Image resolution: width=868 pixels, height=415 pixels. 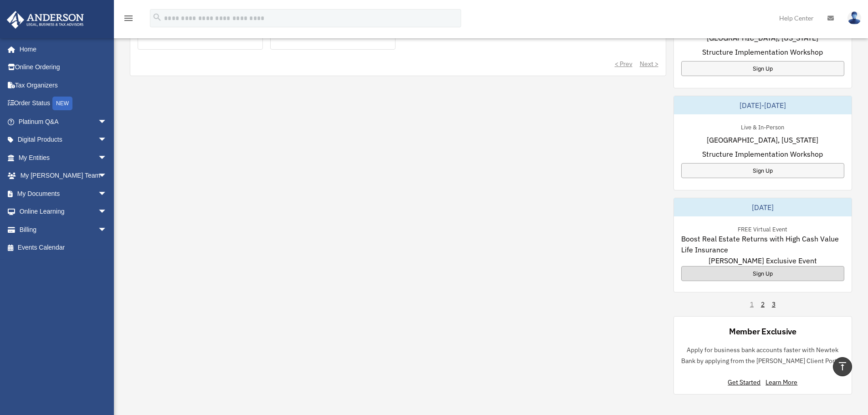 I want to click on img: User Pic, so click(x=855, y=18).